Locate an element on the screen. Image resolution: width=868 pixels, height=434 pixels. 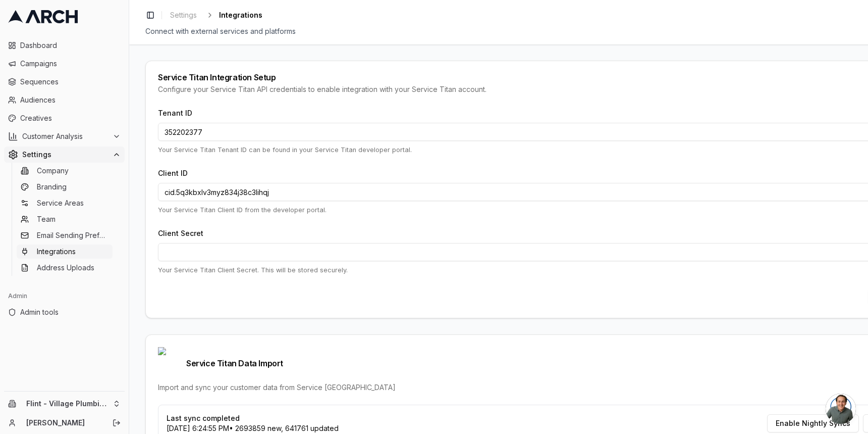
span: Sequences is located at coordinates (70, 82).